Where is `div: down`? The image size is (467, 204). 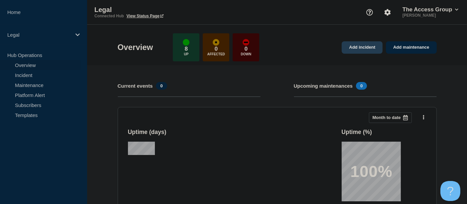
div: down is located at coordinates (246, 42).